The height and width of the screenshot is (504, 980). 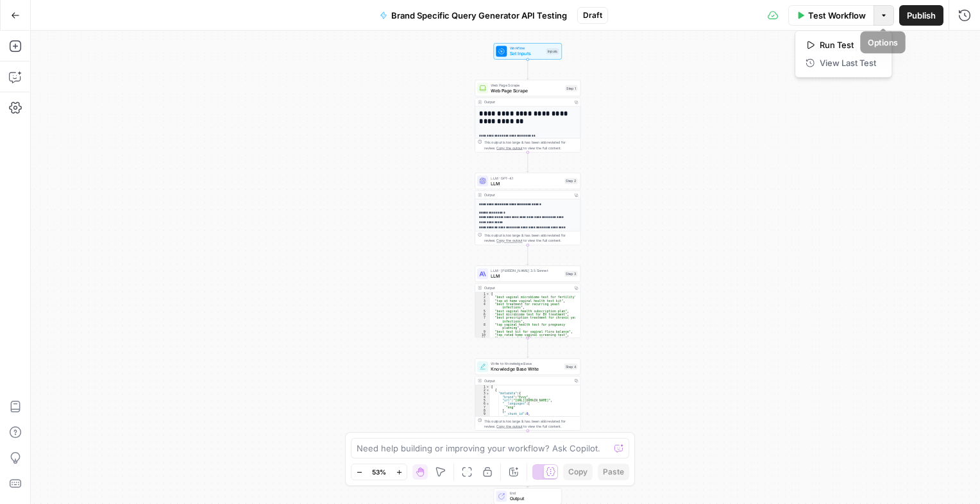 I want to click on span: Copy, so click(x=578, y=472).